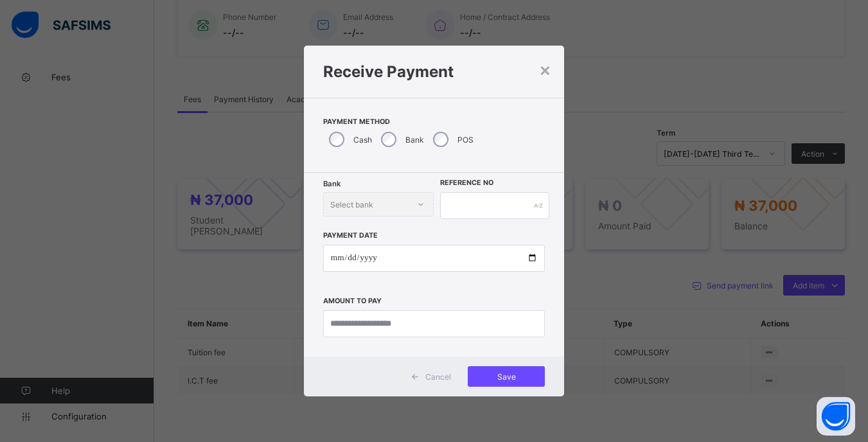 This screenshot has width=868, height=442. I want to click on span: Bank, so click(331, 184).